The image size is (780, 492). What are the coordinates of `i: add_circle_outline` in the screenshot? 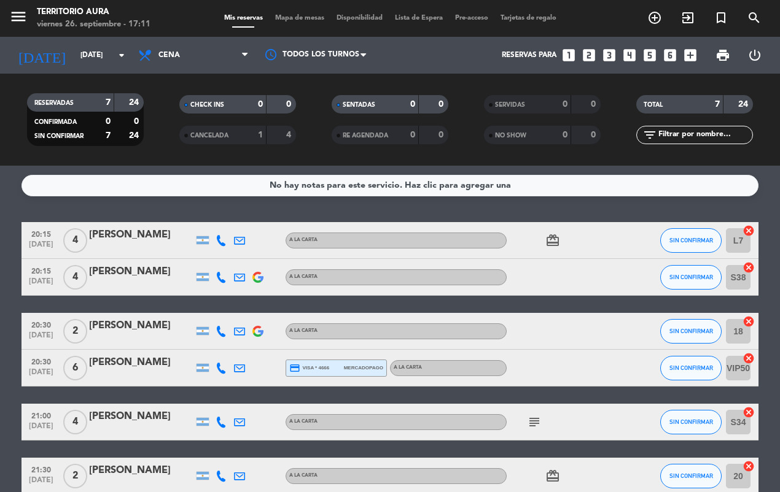 It's located at (654, 18).